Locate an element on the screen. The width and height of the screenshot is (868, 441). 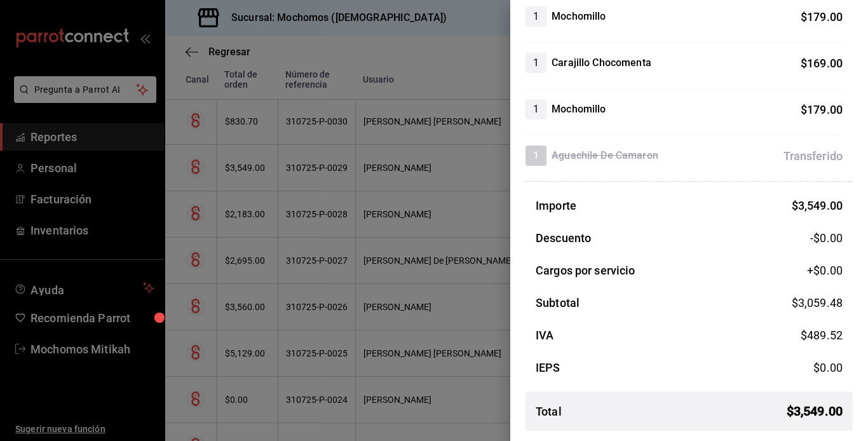
span: +$ 0.00 is located at coordinates (825, 270).